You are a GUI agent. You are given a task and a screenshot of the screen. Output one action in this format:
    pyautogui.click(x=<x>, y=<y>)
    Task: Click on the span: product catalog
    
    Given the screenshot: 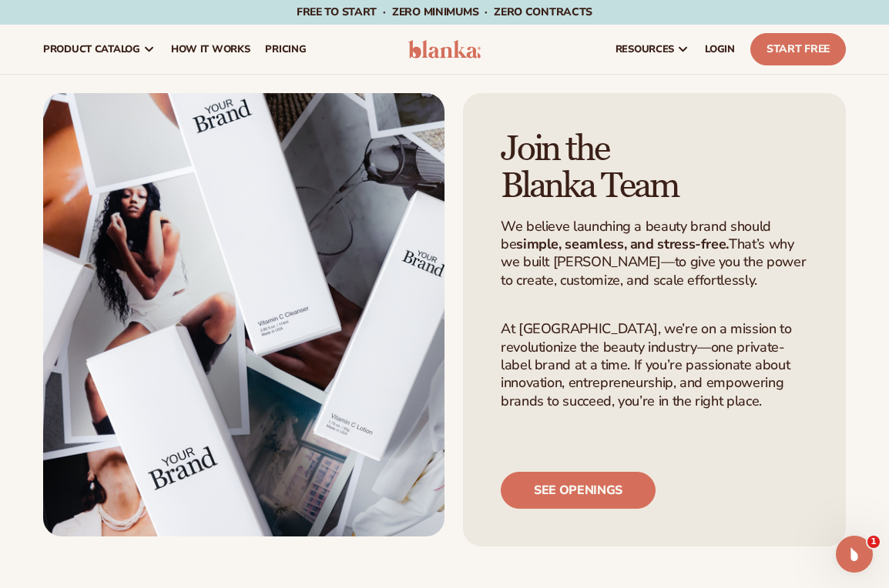 What is the action you would take?
    pyautogui.click(x=92, y=50)
    